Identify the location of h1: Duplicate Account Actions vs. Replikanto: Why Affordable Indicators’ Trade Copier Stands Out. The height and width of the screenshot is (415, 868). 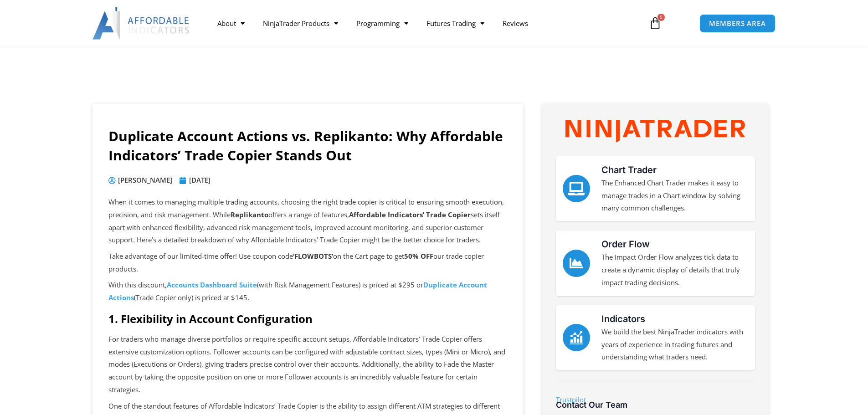
(308, 146).